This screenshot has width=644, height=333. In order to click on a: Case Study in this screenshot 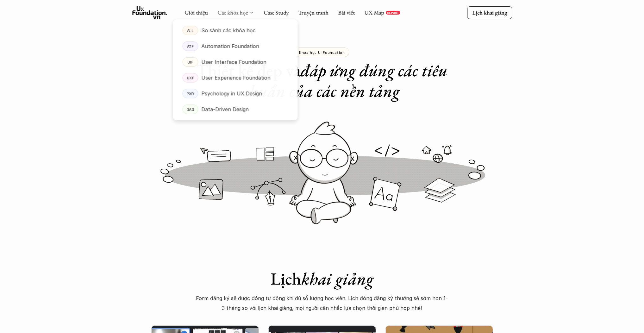, I will do `click(276, 13)`.